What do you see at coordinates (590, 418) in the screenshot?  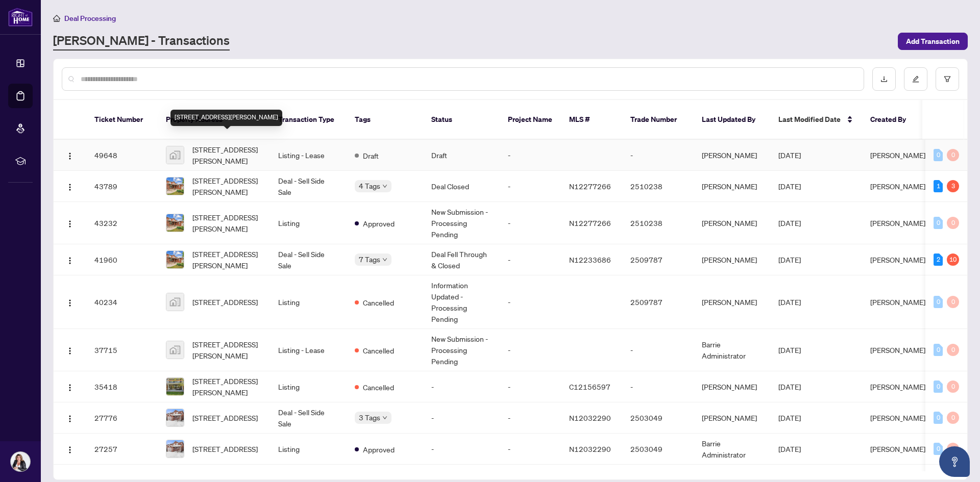 I see `span: N12032290` at bounding box center [590, 418].